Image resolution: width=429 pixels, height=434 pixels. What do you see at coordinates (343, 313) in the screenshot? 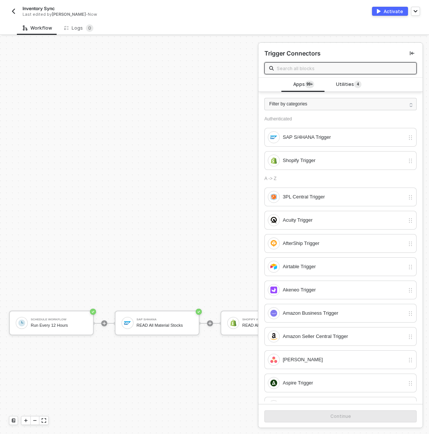
I see `div: Amazon Business Trigger` at bounding box center [343, 313].